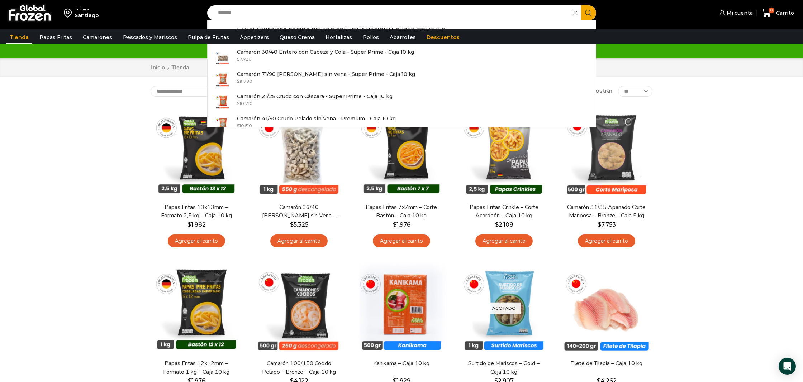 This screenshot has width=803, height=382. I want to click on div: Enviar a, so click(87, 9).